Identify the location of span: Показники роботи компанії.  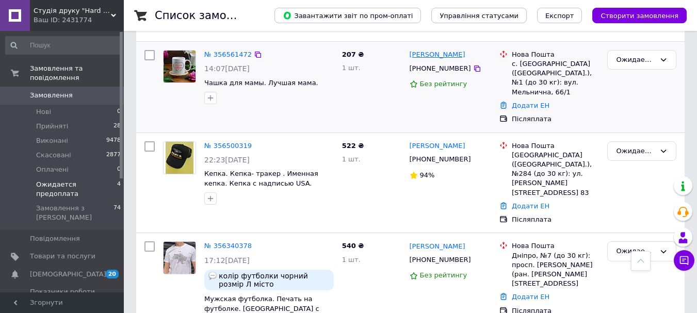
(62, 297).